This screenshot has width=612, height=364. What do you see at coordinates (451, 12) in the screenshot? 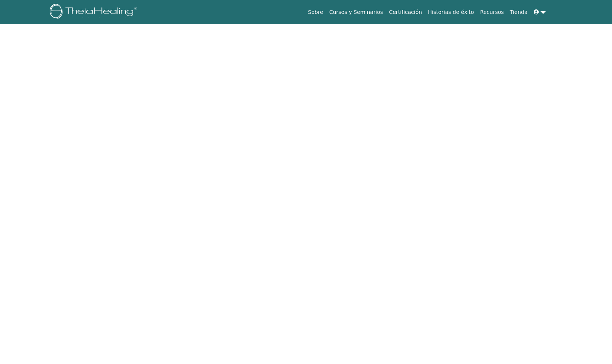
I see `a: Historias de éxito` at bounding box center [451, 12].